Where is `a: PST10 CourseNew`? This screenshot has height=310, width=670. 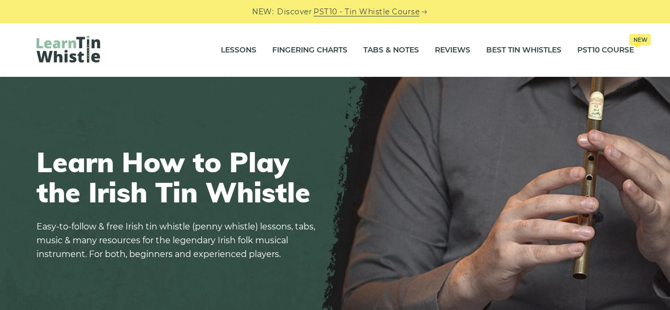
a: PST10 CourseNew is located at coordinates (606, 50).